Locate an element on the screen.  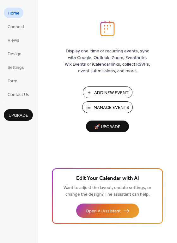
span: Edit Your Calendar with AI is located at coordinates (107, 179).